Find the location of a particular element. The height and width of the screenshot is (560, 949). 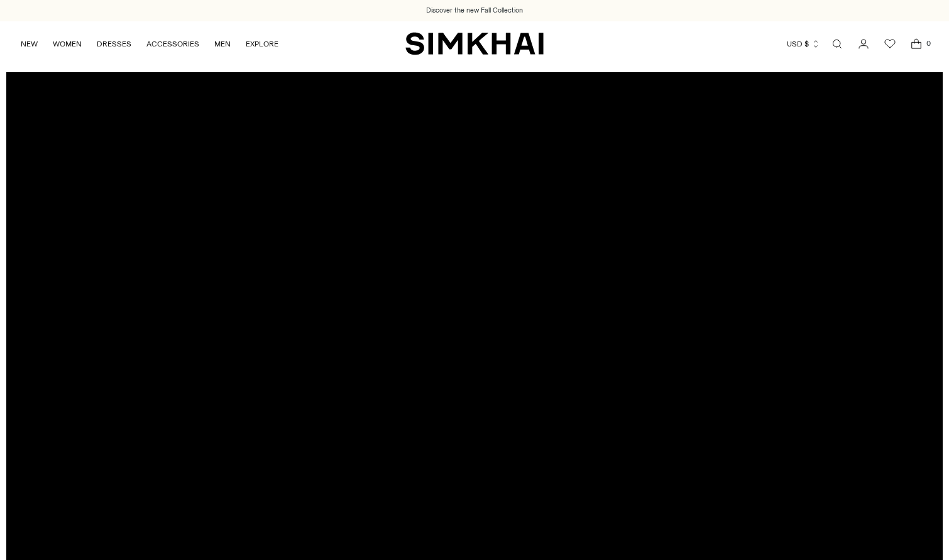

a: Go to the account page is located at coordinates (864, 44).